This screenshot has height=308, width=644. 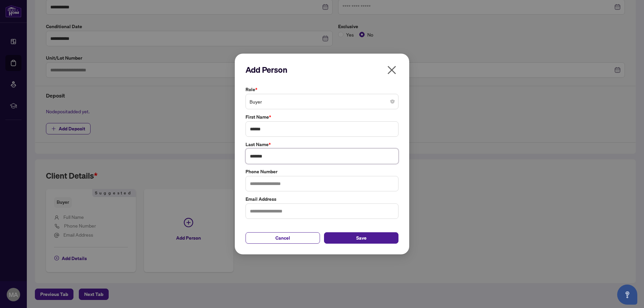 What do you see at coordinates (283, 238) in the screenshot?
I see `span: Cancel` at bounding box center [283, 238].